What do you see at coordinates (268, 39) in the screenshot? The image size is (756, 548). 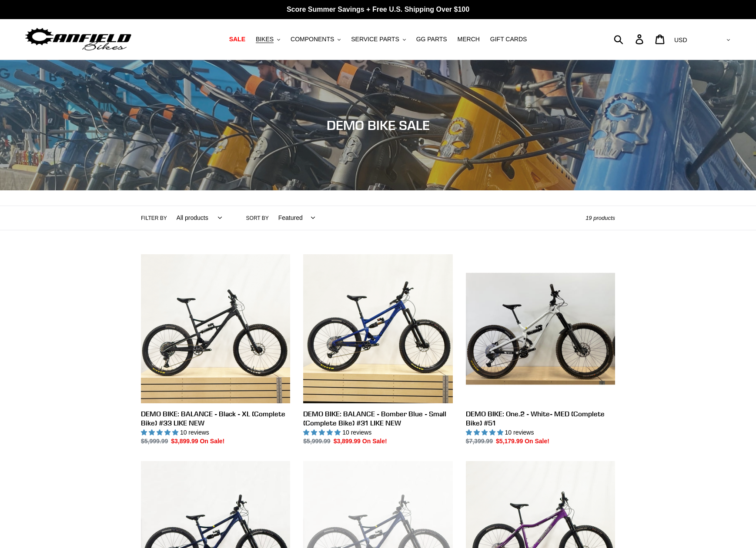 I see `button: BIKES` at bounding box center [268, 39].